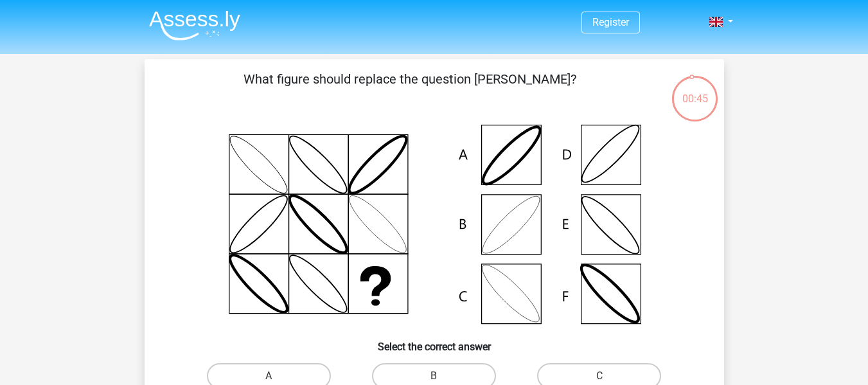 The height and width of the screenshot is (385, 868). What do you see at coordinates (695, 90) in the screenshot?
I see `div: 00:45` at bounding box center [695, 90].